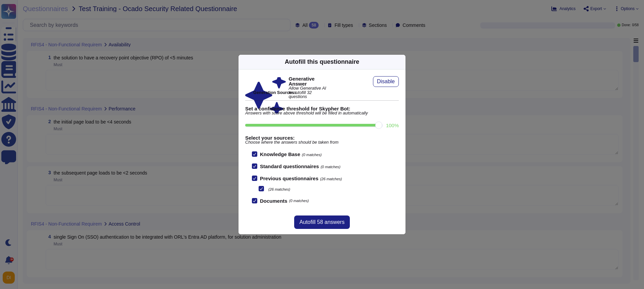 Image resolution: width=644 pixels, height=289 pixels. What do you see at coordinates (322, 62) in the screenshot?
I see `div: Autofill this questionnaire` at bounding box center [322, 62].